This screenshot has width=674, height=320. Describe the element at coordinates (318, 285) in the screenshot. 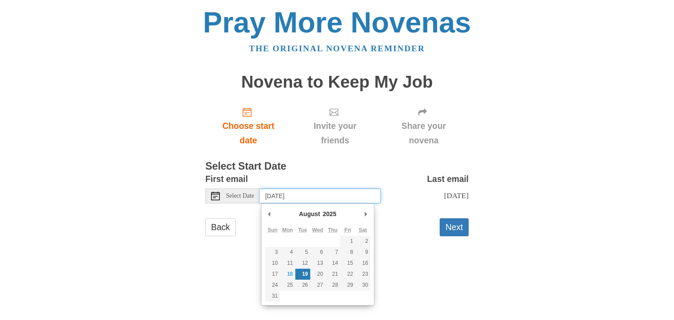

I see `button: 27` at that location.